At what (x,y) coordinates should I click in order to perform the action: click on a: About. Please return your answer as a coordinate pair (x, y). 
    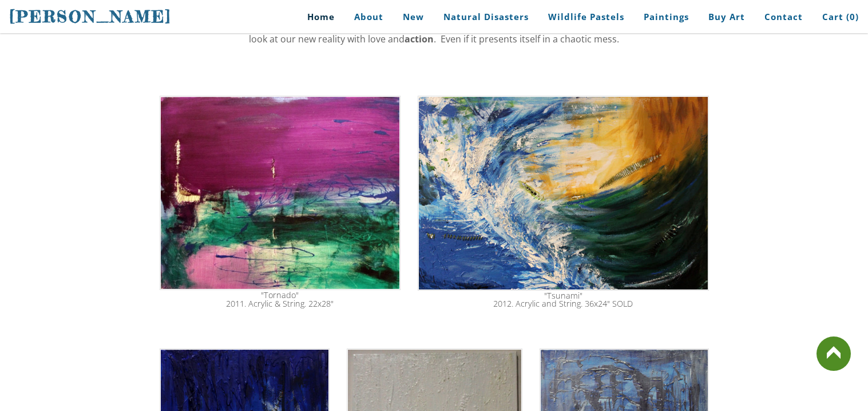
    Looking at the image, I should click on (369, 17).